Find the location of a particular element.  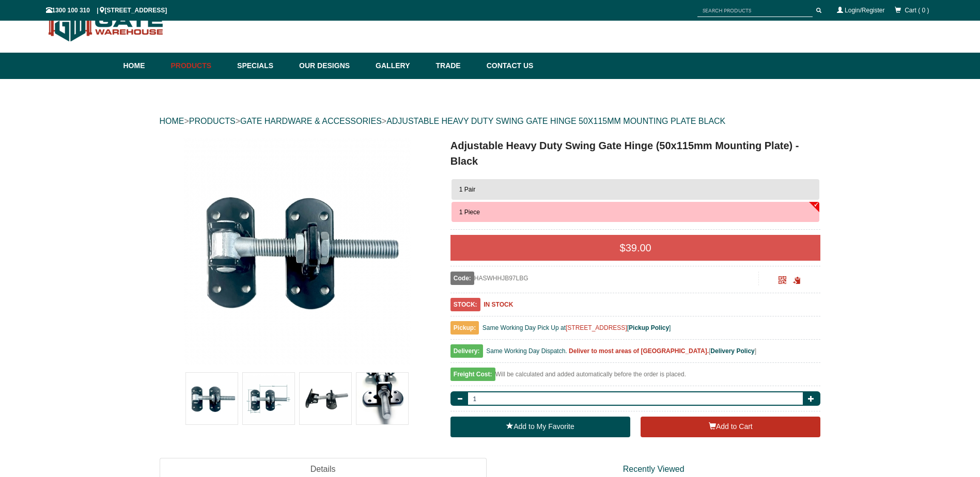

input: SEARCH PRODUCTS is located at coordinates (755, 10).